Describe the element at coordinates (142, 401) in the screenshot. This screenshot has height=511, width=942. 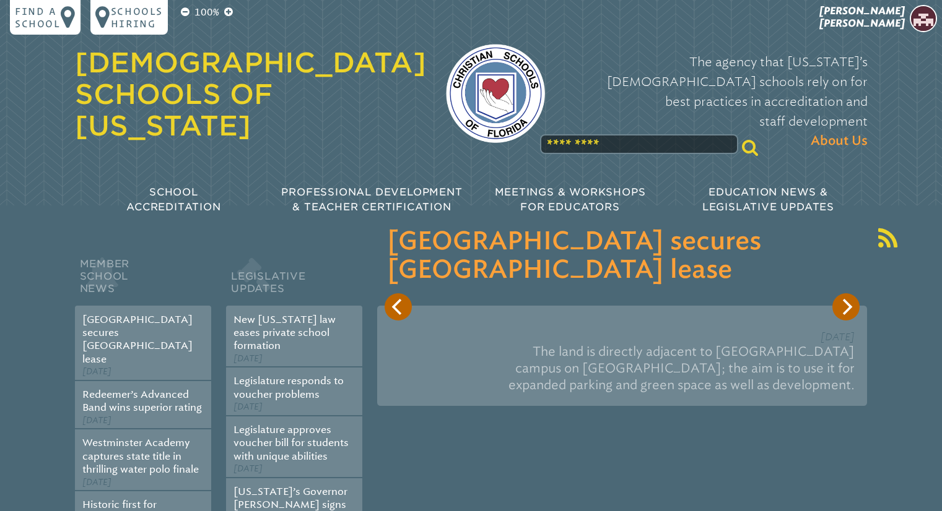
I see `a: Redeemer’s Advanced Band wins superior rating` at that location.